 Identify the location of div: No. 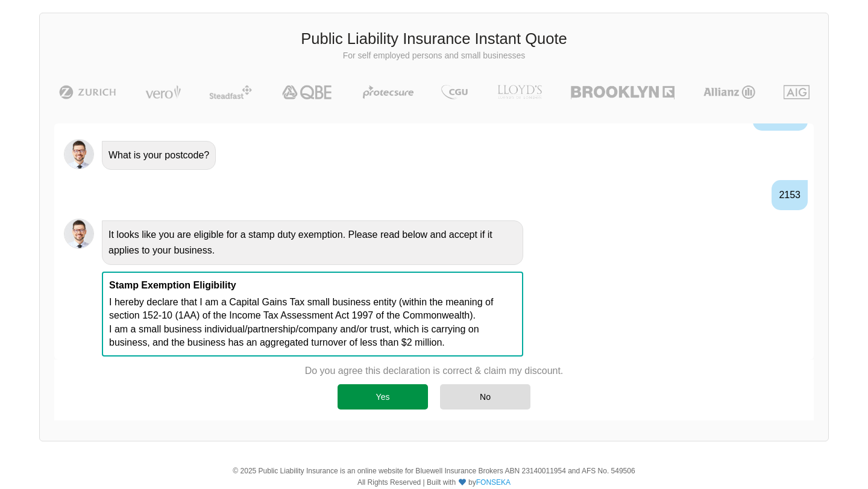
(485, 397).